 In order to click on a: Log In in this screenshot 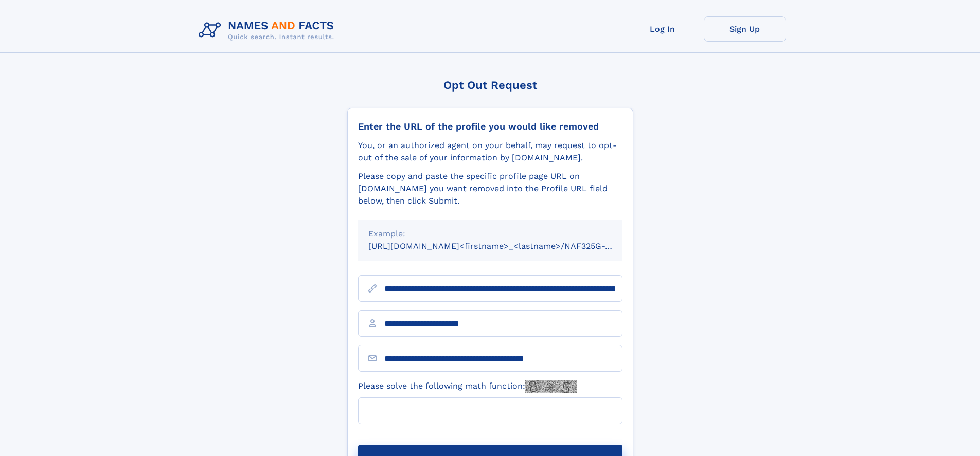, I will do `click(662, 28)`.